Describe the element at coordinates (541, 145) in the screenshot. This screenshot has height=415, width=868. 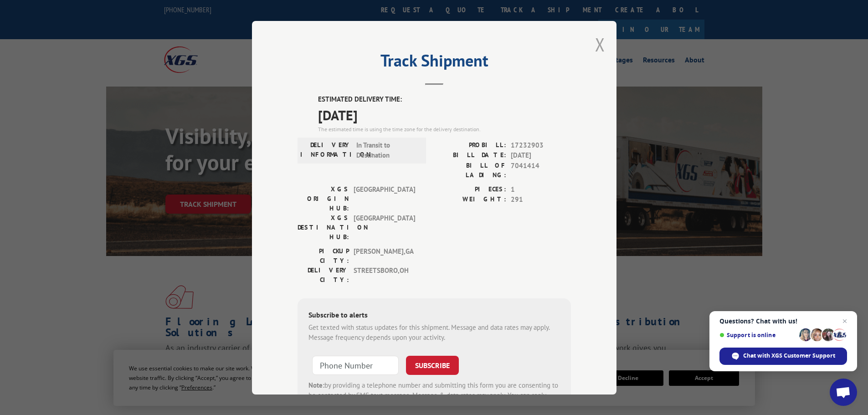
I see `span: 17232903` at that location.